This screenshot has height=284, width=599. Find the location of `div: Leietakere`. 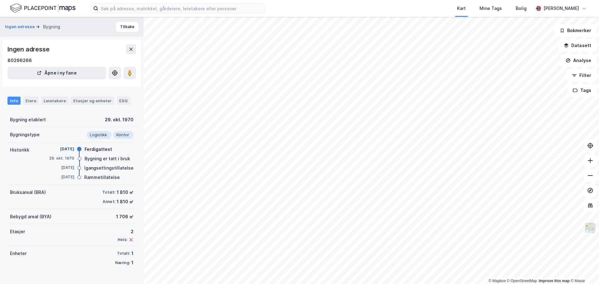

div: Leietakere is located at coordinates (55, 101).